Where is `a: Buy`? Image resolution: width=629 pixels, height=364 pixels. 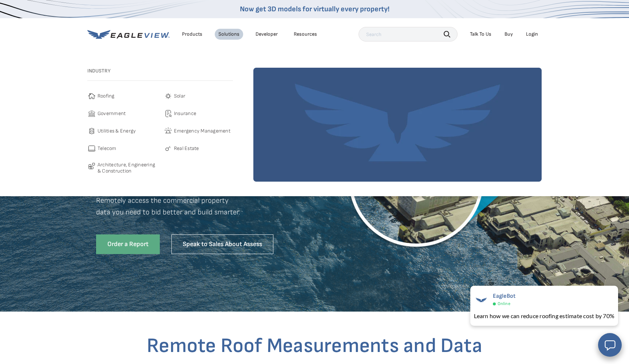
a: Buy is located at coordinates (508, 34).